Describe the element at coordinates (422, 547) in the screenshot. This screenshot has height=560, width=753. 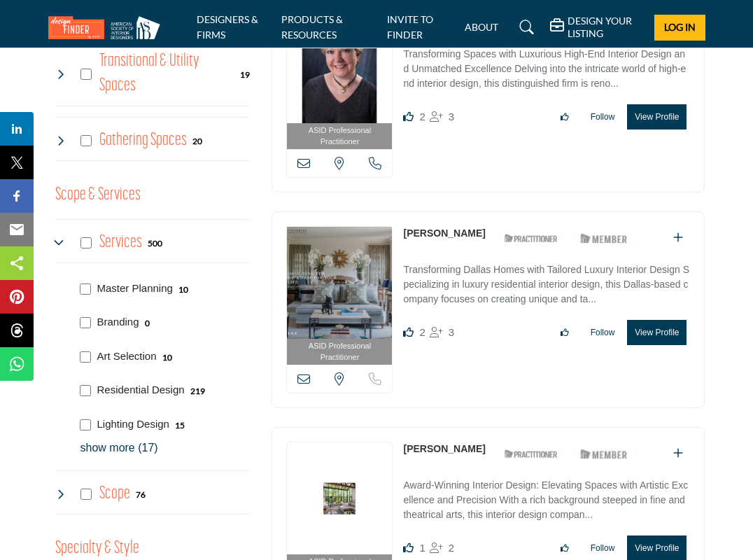
I see `span: 1` at that location.